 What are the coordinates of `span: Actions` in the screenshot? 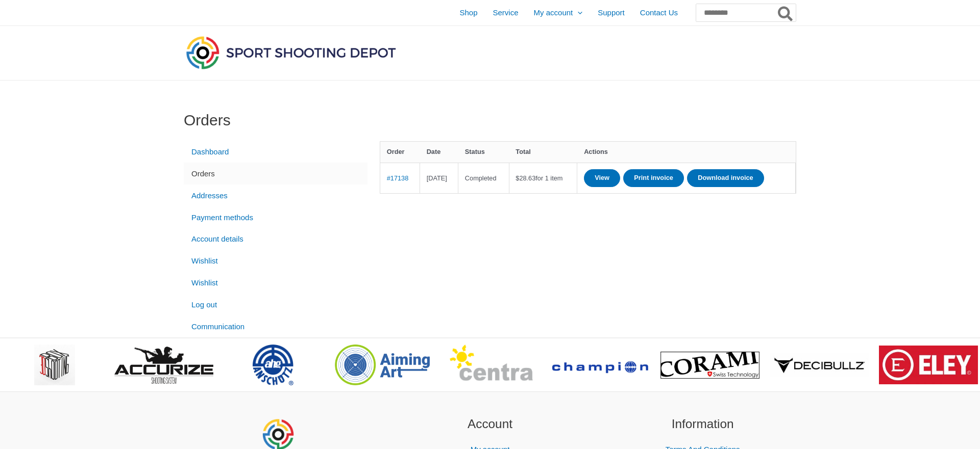 It's located at (595, 152).